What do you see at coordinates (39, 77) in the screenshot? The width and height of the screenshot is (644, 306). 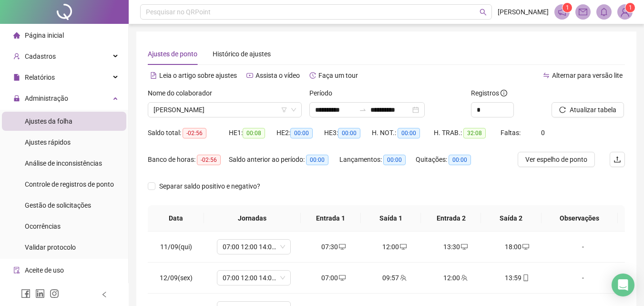 I see `span: Relatórios` at bounding box center [39, 77].